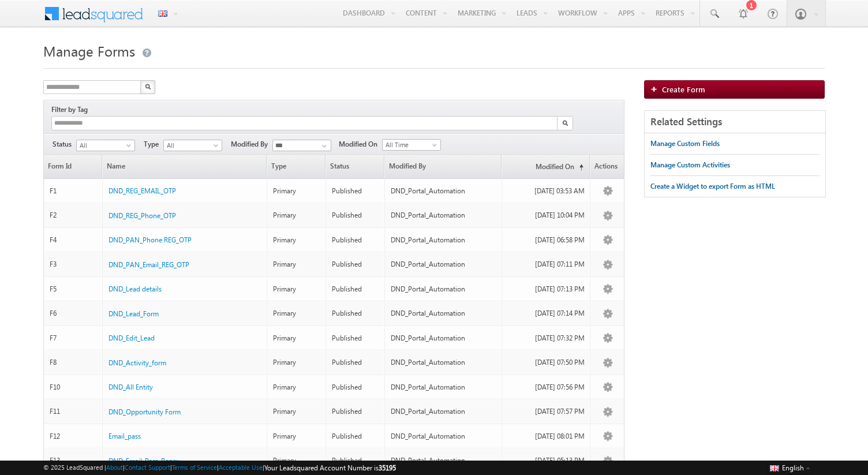  What do you see at coordinates (73, 264) in the screenshot?
I see `div: F3` at bounding box center [73, 264].